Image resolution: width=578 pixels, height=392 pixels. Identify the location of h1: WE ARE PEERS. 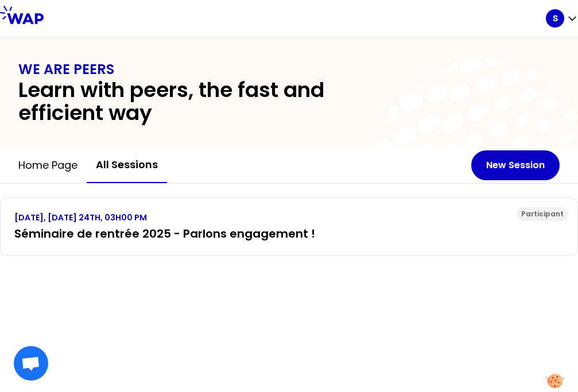
(288, 70).